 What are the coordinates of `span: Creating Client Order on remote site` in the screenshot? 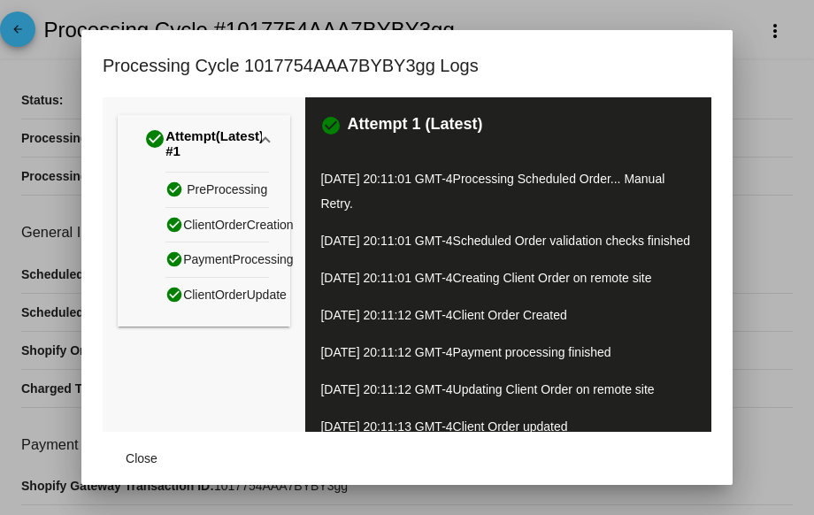 It's located at (552, 278).